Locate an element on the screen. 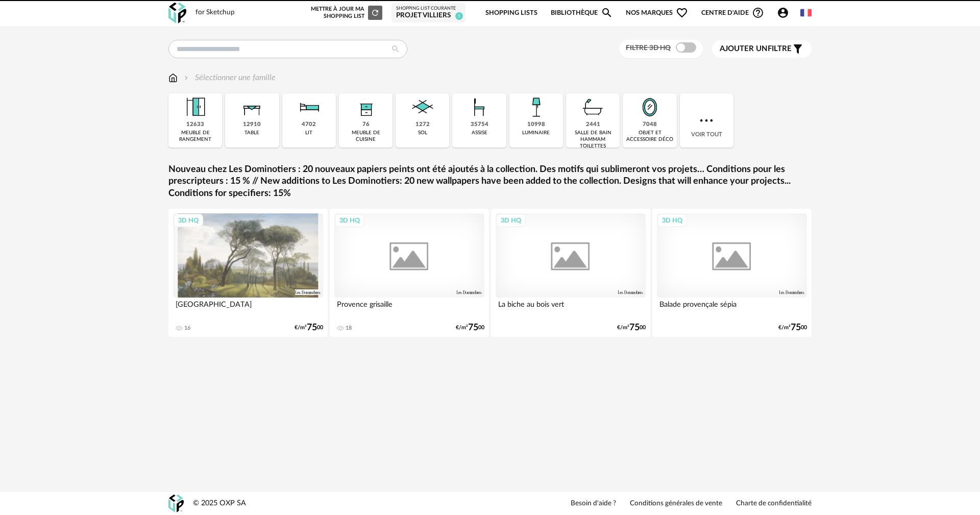 This screenshot has width=980, height=515. div: Balade provençale sépia is located at coordinates (732, 307).